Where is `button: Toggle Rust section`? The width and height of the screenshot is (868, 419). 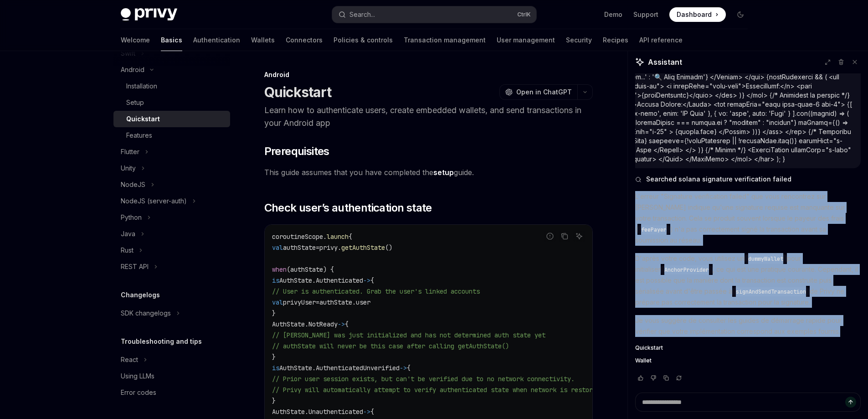
button: Toggle Rust section is located at coordinates (172, 250).